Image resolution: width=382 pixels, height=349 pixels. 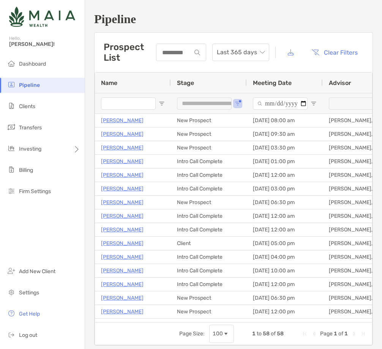 What do you see at coordinates (27, 106) in the screenshot?
I see `span: Clients` at bounding box center [27, 106].